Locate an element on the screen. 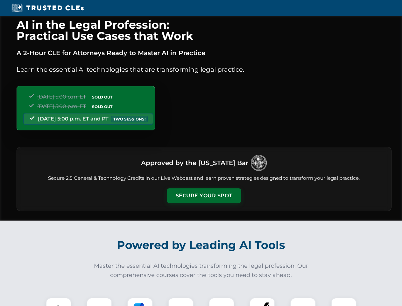 The image size is (402, 306). p: A 2-Hour CLE for Attorneys Ready to Master AI in Practice is located at coordinates (204, 53).